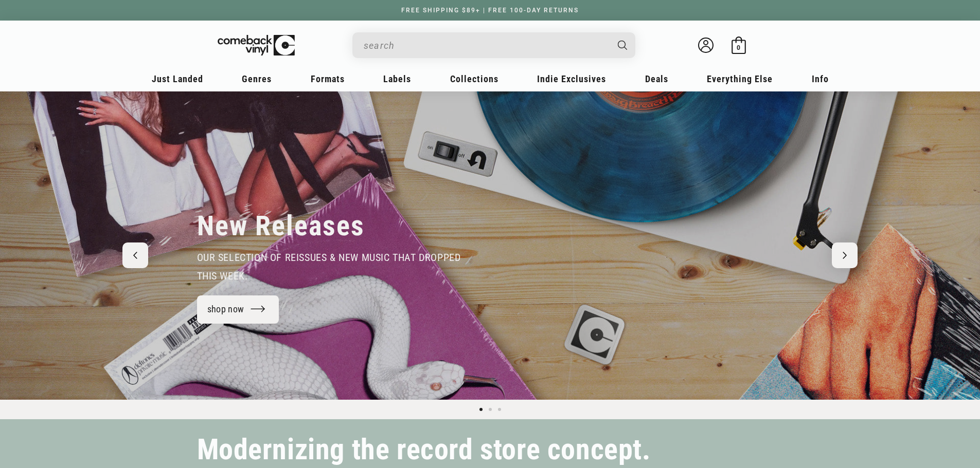 This screenshot has width=980, height=468. What do you see at coordinates (845, 256) in the screenshot?
I see `button: Next slide` at bounding box center [845, 256].